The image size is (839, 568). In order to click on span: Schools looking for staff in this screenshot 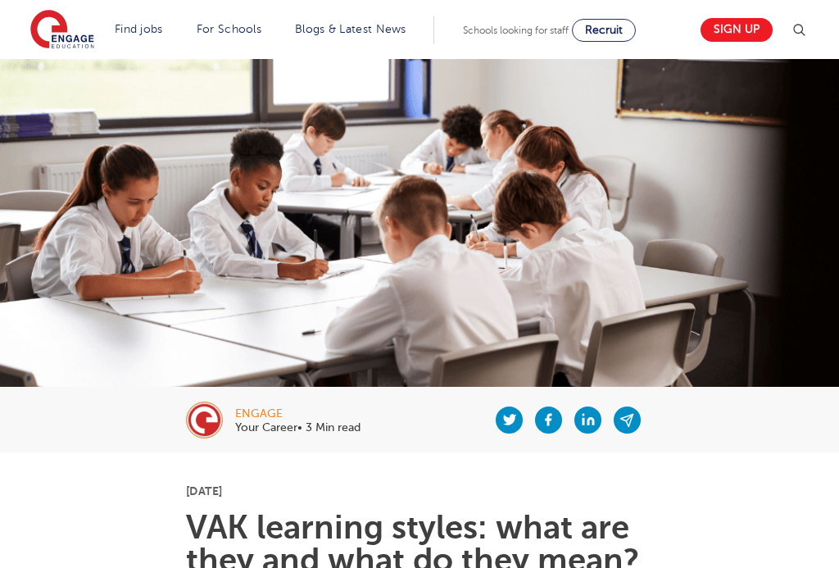, I will do `click(516, 30)`.